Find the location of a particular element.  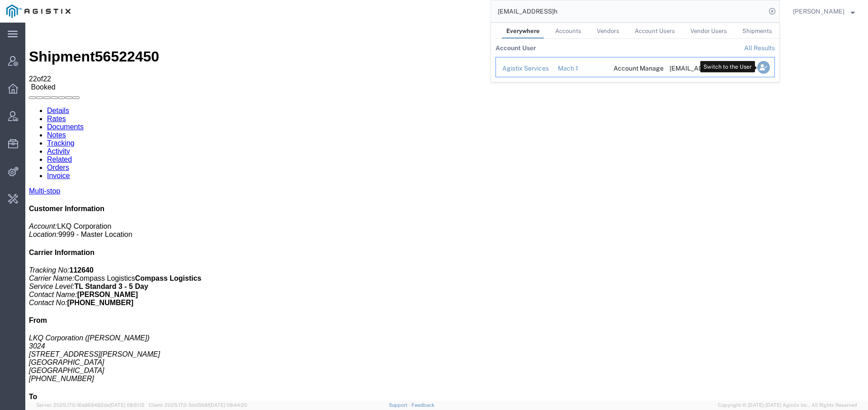

img: logo is located at coordinates (38, 12).